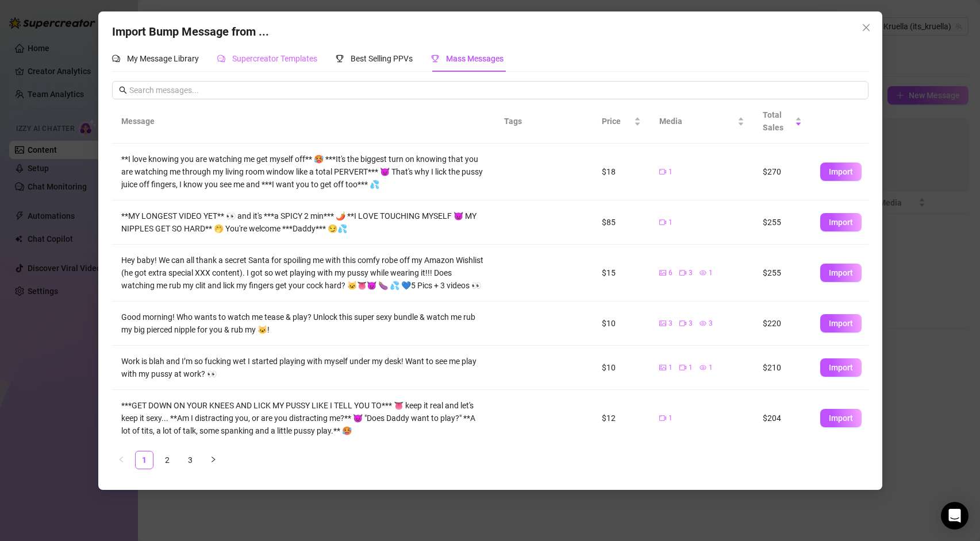 The height and width of the screenshot is (541, 980). Describe the element at coordinates (121, 460) in the screenshot. I see `li: Previous Page` at that location.